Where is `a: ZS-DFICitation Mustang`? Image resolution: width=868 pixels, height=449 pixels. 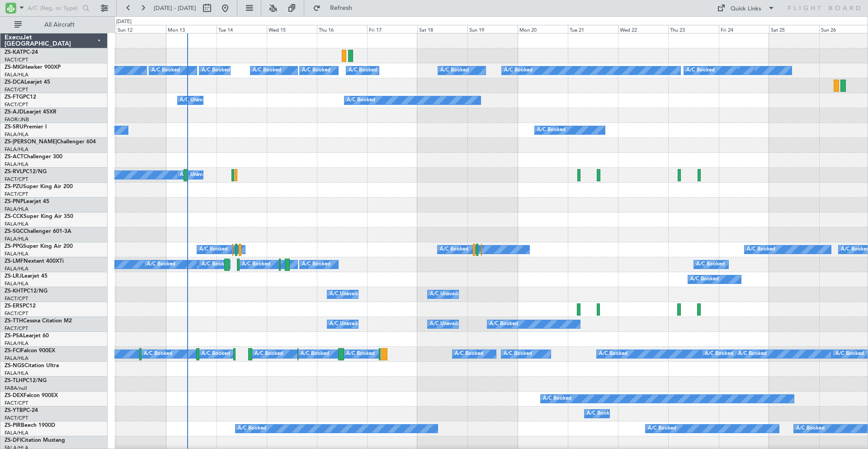
a: ZS-DFICitation Mustang is located at coordinates (35, 440).